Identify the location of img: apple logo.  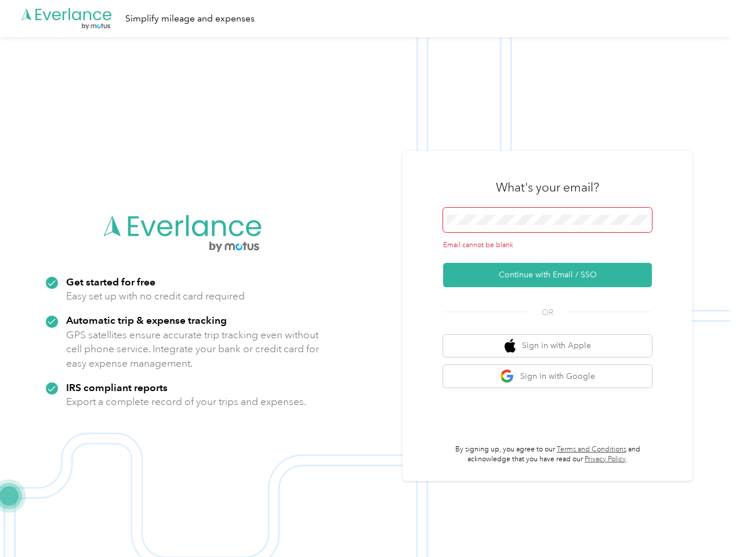
(511, 346).